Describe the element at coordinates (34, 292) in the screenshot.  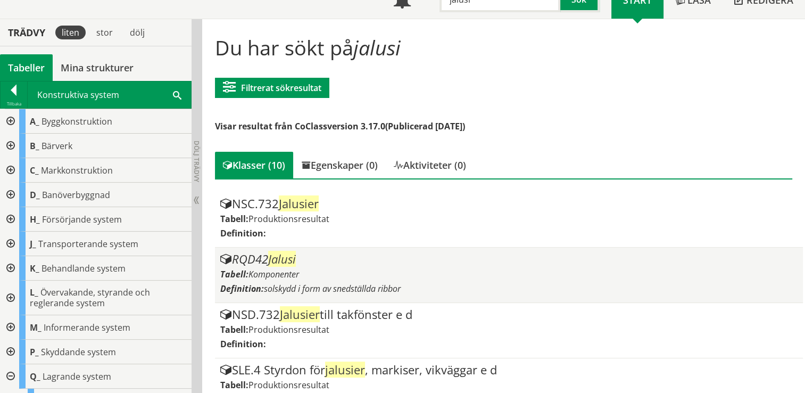
I see `span: L_` at that location.